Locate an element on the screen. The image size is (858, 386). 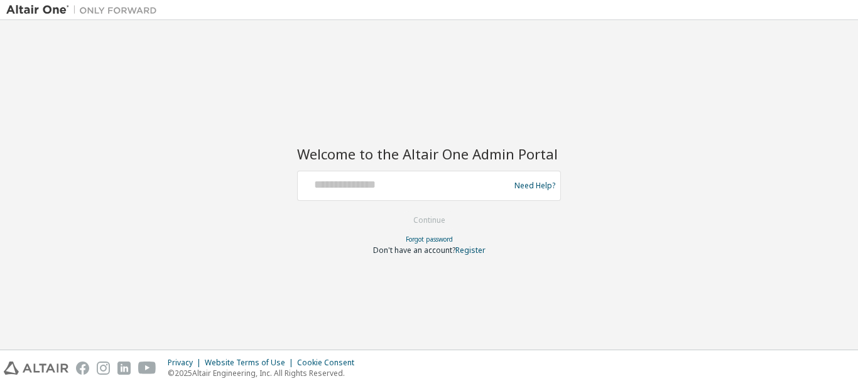
h2: Welcome to the Altair One Admin Portal is located at coordinates (429, 154).